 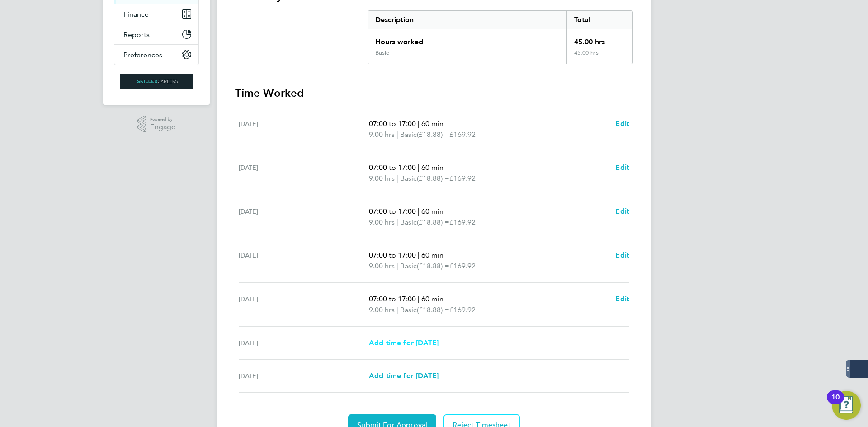 What do you see at coordinates (434, 93) in the screenshot?
I see `h3: Time Worked` at bounding box center [434, 93].